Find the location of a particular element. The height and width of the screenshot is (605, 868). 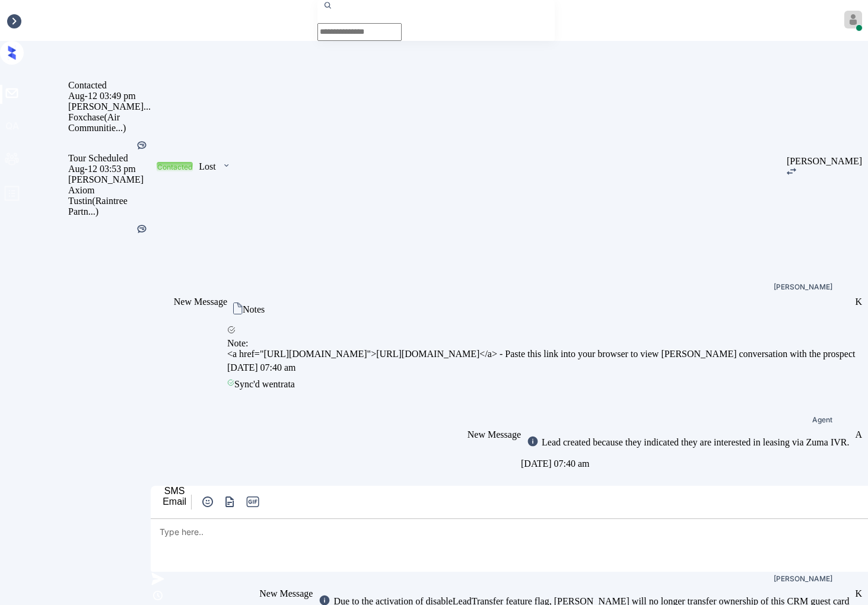

div: Inbox is located at coordinates (17, 21).